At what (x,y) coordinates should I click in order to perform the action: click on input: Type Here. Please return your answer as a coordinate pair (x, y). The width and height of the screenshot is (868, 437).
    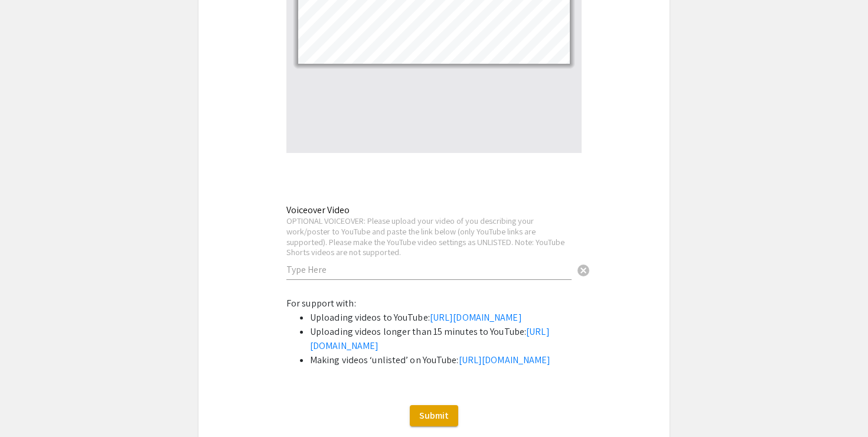
    Looking at the image, I should click on (429, 269).